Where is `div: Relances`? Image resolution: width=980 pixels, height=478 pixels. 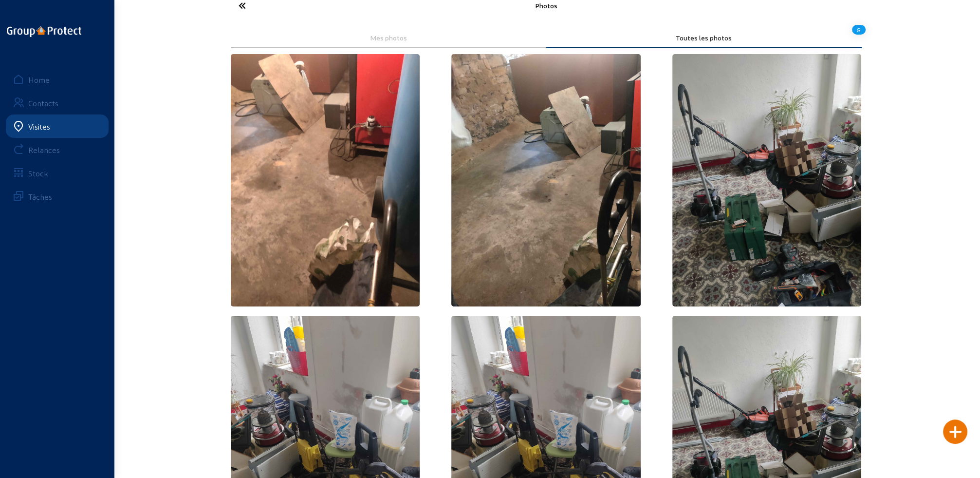
div: Relances is located at coordinates (43, 149).